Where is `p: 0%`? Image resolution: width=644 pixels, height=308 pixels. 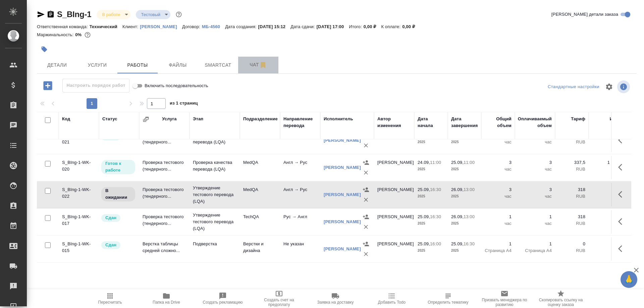
p: 0% is located at coordinates (79, 35).